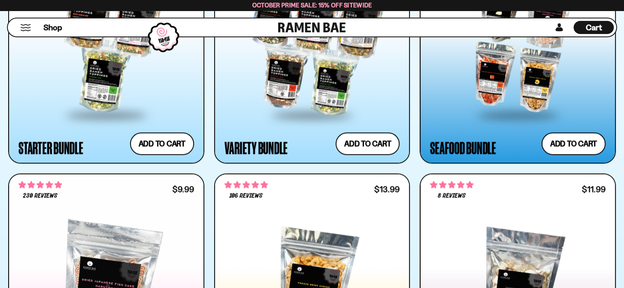  I want to click on span: 4.77 stars, so click(40, 185).